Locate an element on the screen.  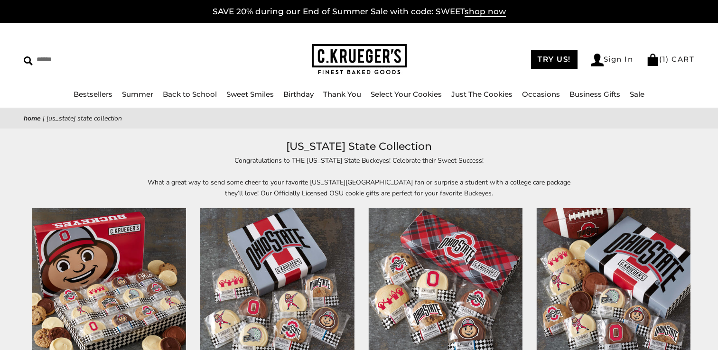
a: Business Gifts is located at coordinates (595, 94).